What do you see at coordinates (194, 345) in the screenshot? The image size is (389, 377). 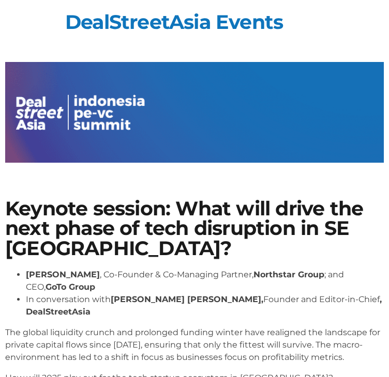 I see `p: The global liquidity crunch and prolonged funding winter have realigned the landscape for private...` at bounding box center [194, 345].